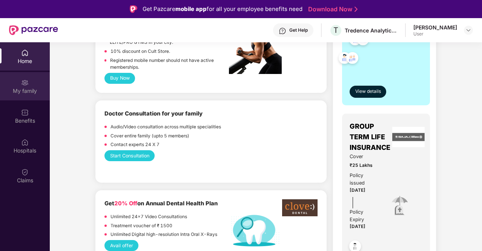 The width and height of the screenshot is (482, 251). What do you see at coordinates (300, 208) in the screenshot?
I see `img: clove-dental%20png.png` at bounding box center [300, 208].